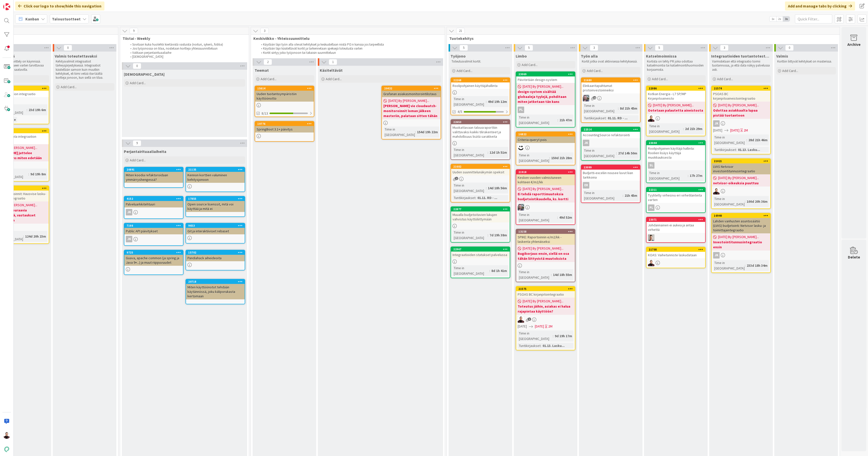 The width and height of the screenshot is (868, 456). What do you see at coordinates (427, 132) in the screenshot?
I see `div: 154d 19h 22m` at bounding box center [427, 132].